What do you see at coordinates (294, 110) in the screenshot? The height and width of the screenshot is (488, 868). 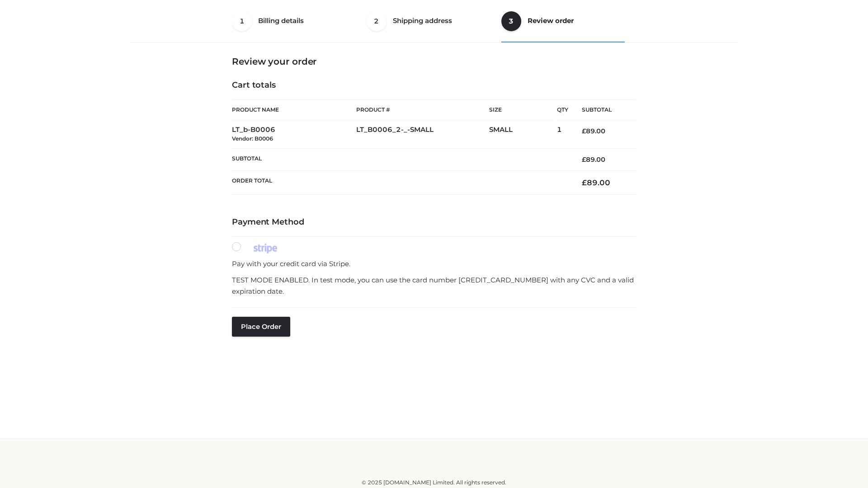 I see `th: Product Name` at bounding box center [294, 110].